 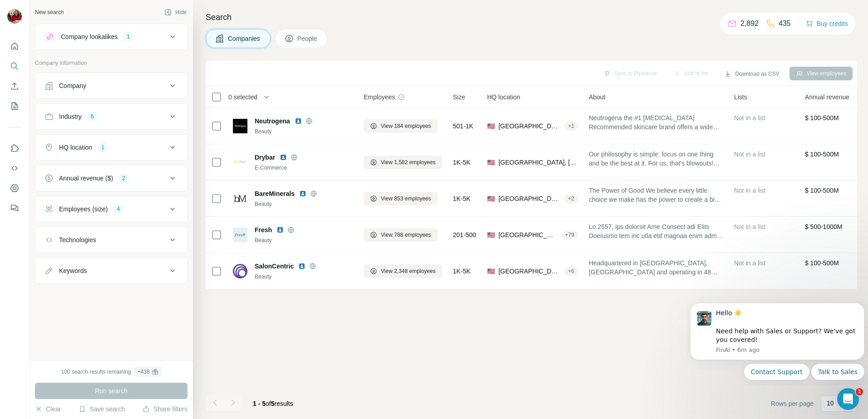 I want to click on span: View 184 employees, so click(x=406, y=126).